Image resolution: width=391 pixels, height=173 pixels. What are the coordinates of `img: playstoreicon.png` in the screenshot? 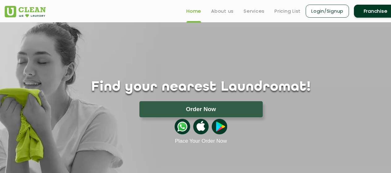 It's located at (219, 126).